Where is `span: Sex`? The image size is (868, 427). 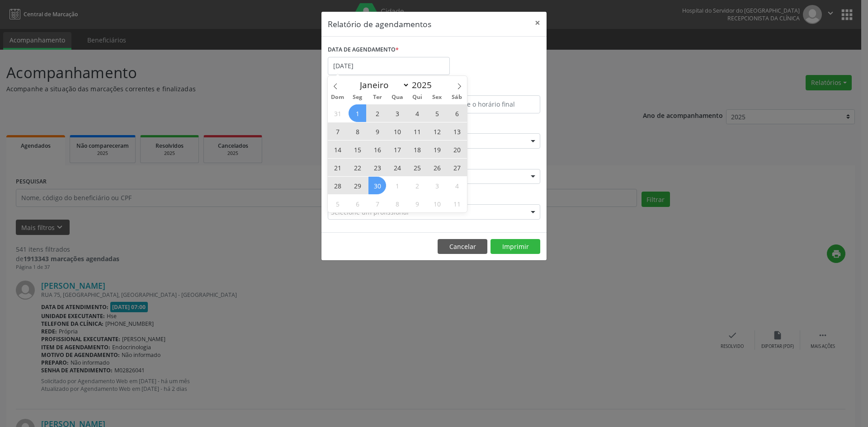 span: Sex is located at coordinates (437, 97).